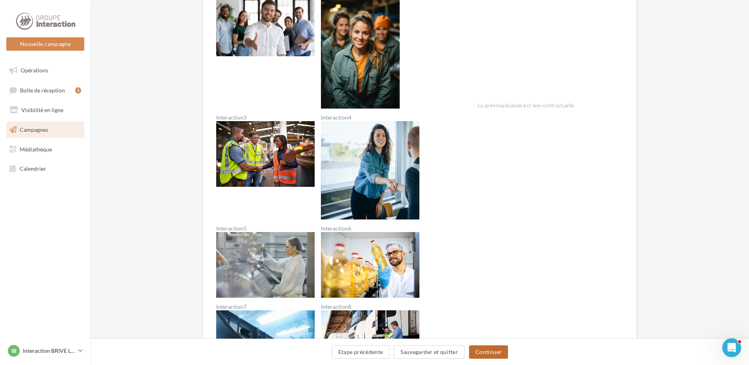  Describe the element at coordinates (265, 229) in the screenshot. I see `label: Interaction5` at that location.